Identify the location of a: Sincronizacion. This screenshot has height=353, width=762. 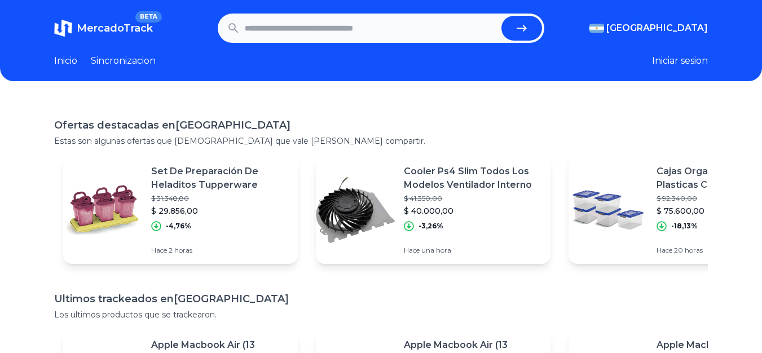
(123, 61).